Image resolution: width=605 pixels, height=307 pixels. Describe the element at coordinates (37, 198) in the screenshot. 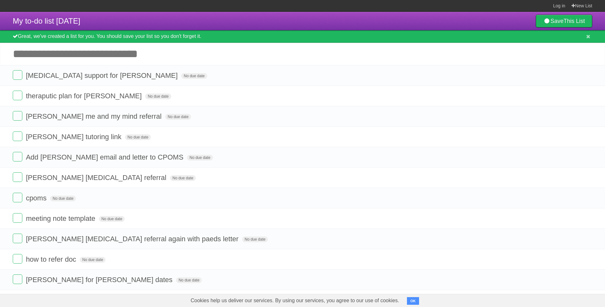

I see `span: cpoms` at that location.